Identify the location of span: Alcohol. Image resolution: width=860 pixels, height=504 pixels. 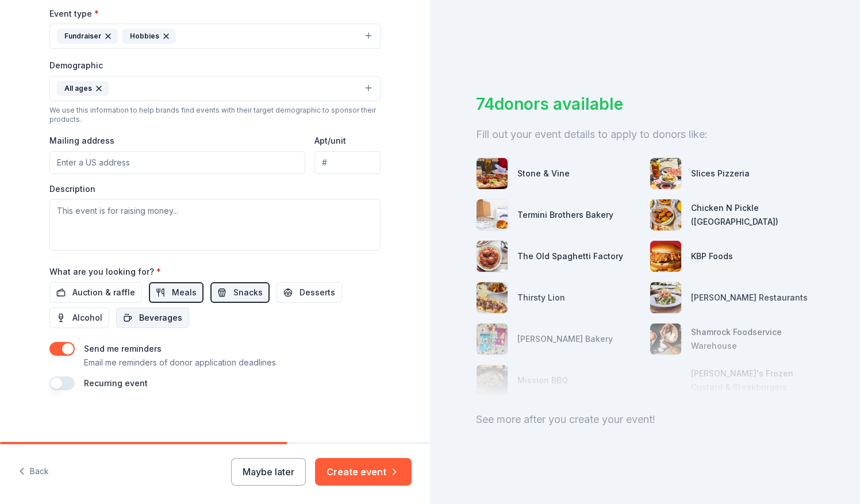
(88, 318).